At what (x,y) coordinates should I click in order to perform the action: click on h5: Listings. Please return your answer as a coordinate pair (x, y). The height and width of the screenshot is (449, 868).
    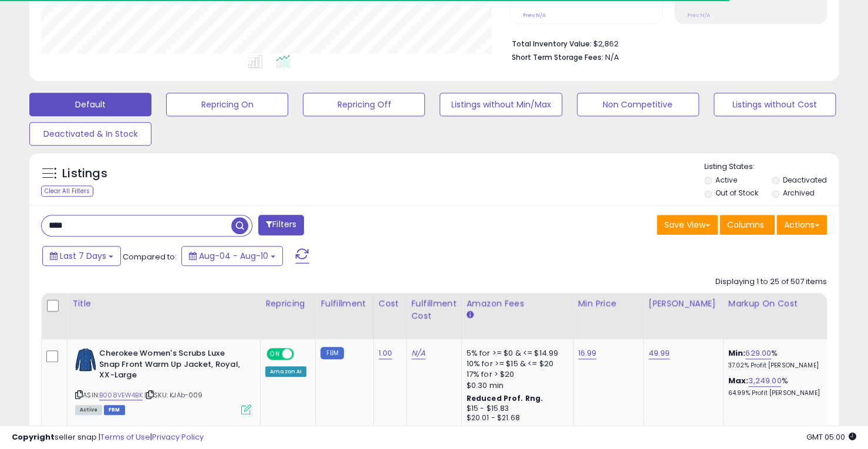
    Looking at the image, I should click on (85, 174).